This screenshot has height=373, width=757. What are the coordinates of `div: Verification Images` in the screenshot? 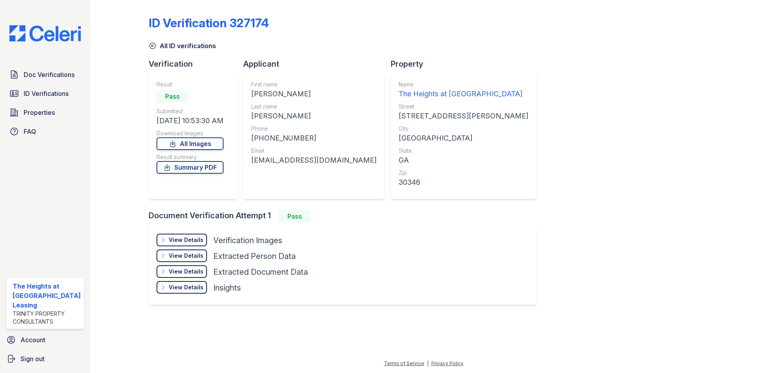 It's located at (248, 240).